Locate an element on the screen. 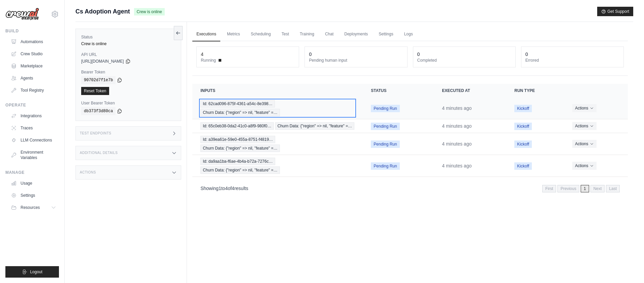 Image resolution: width=644 pixels, height=283 pixels. span: Id: 65c0eb38-0da2-41c0-a8f9-980f0… is located at coordinates (236, 126).